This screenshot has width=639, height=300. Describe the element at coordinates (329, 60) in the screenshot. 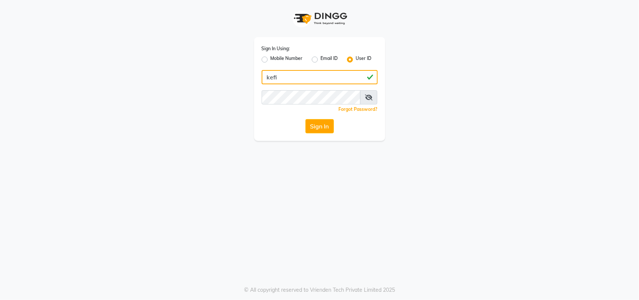

I see `label: Email ID` at that location.